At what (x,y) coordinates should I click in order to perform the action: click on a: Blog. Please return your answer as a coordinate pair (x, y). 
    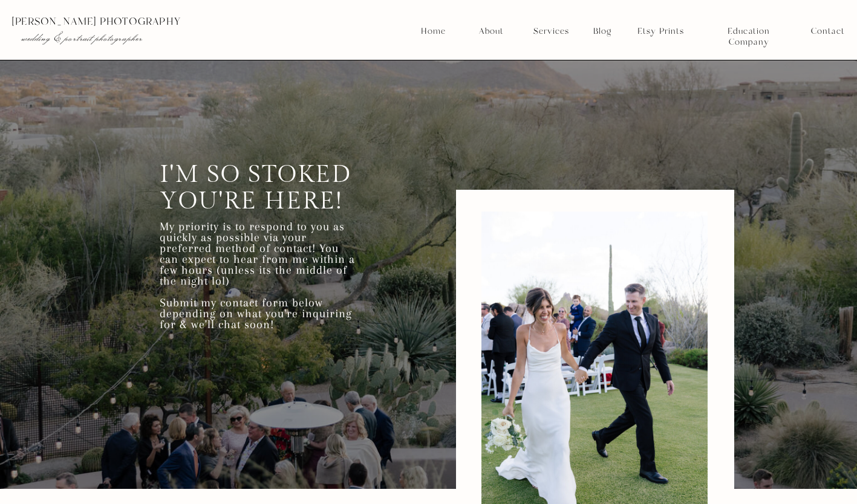
    Looking at the image, I should click on (602, 31).